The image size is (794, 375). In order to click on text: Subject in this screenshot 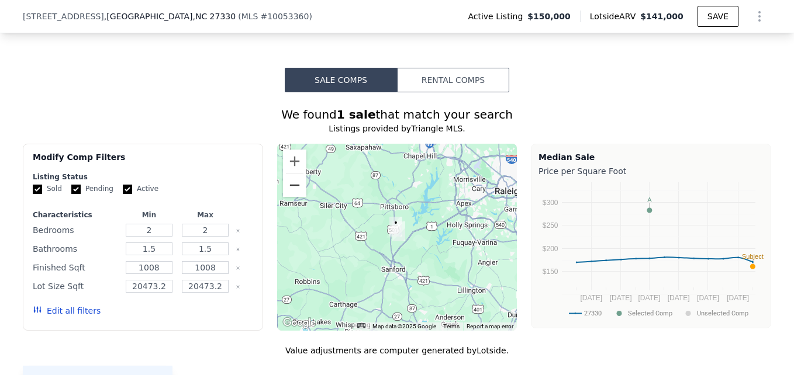, I will do `click(752, 257)`.